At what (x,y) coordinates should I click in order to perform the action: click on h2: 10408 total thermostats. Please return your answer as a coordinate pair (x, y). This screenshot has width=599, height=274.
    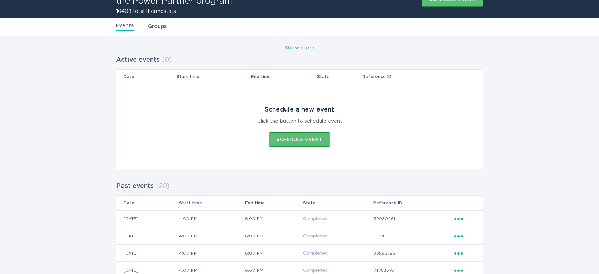
    Looking at the image, I should click on (174, 11).